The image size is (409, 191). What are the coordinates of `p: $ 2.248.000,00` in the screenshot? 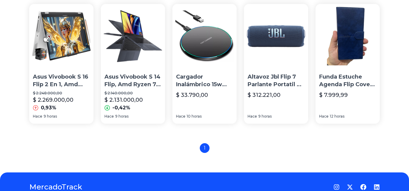 It's located at (61, 93).